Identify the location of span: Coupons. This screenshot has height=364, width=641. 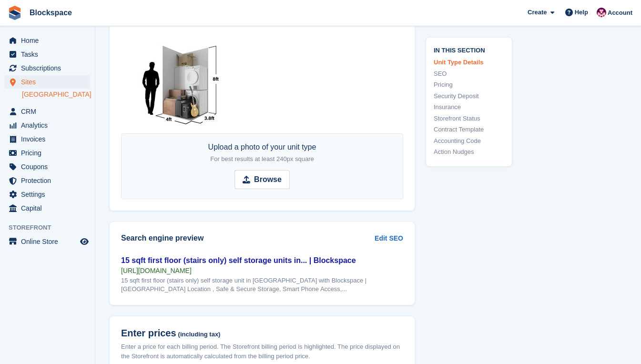
(50, 167).